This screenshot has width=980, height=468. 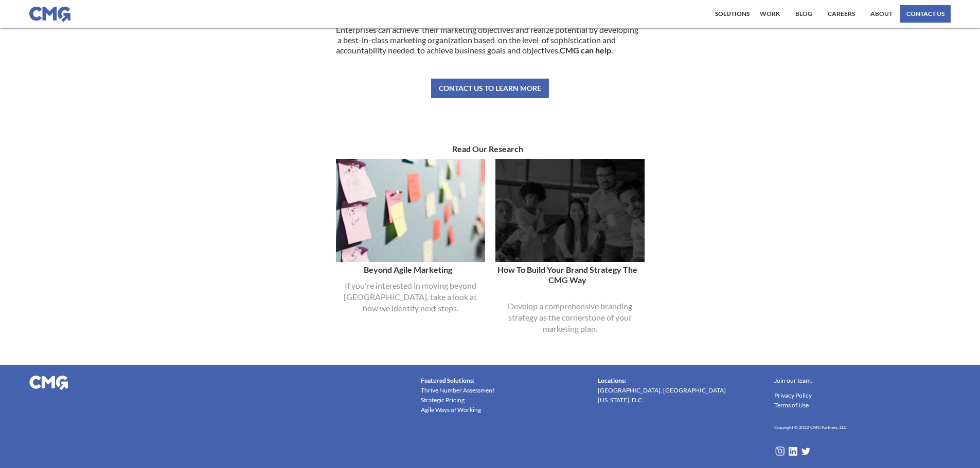 I want to click on h6: Copyright © 2022 CMG Partners, LLC, so click(x=810, y=428).